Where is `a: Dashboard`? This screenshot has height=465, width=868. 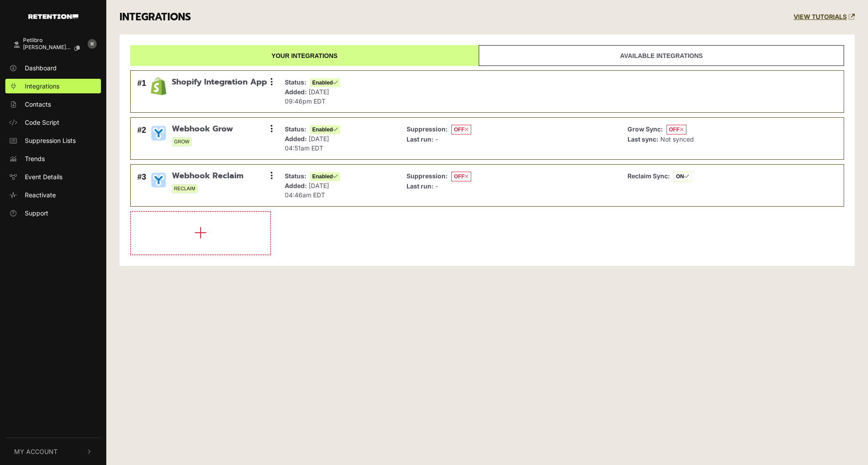 a: Dashboard is located at coordinates (53, 68).